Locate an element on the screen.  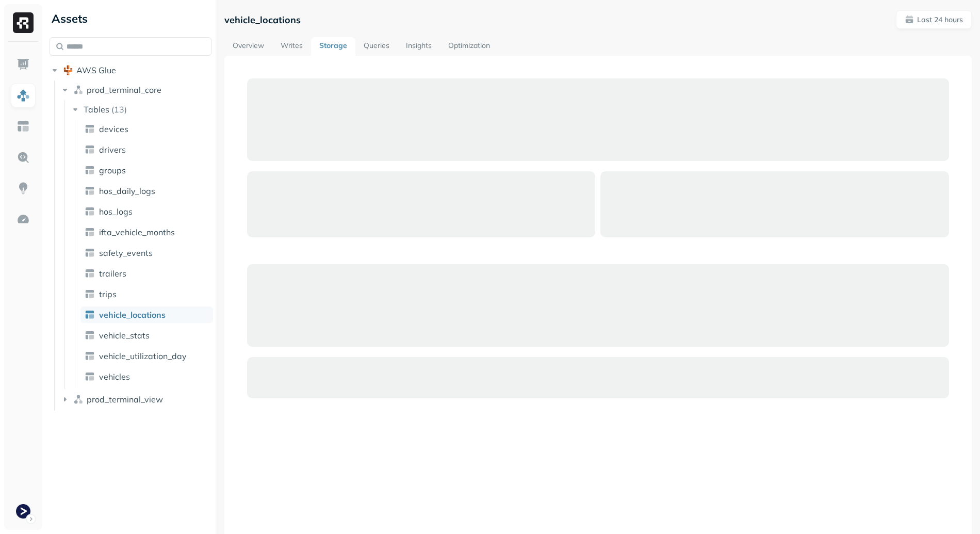
span: Tables is located at coordinates (97, 109).